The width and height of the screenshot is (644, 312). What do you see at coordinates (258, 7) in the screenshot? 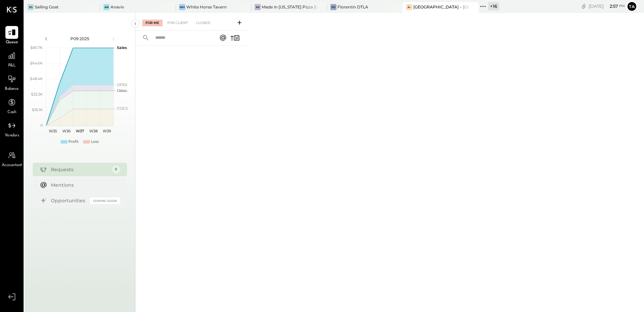
I see `div: Mi` at bounding box center [258, 7].